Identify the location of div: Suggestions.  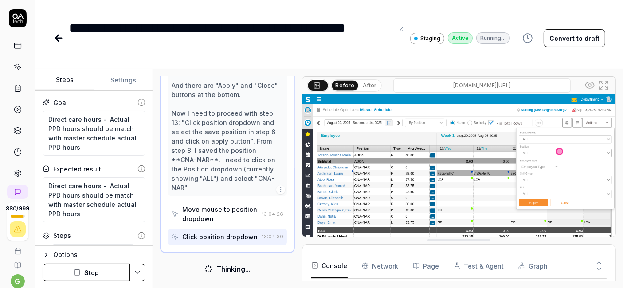
(94, 257).